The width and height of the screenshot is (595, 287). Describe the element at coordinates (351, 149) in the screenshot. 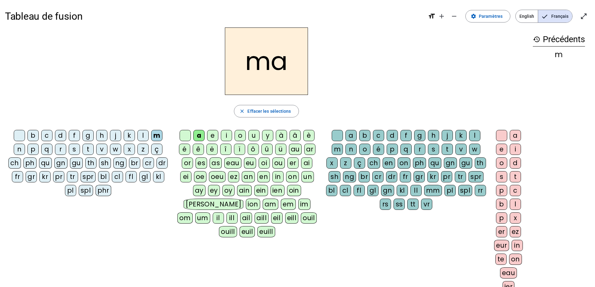

I see `div: n` at that location.